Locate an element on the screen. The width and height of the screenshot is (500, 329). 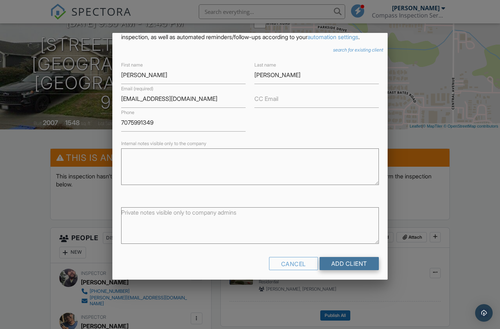
label: Email (required) is located at coordinates (137, 89).